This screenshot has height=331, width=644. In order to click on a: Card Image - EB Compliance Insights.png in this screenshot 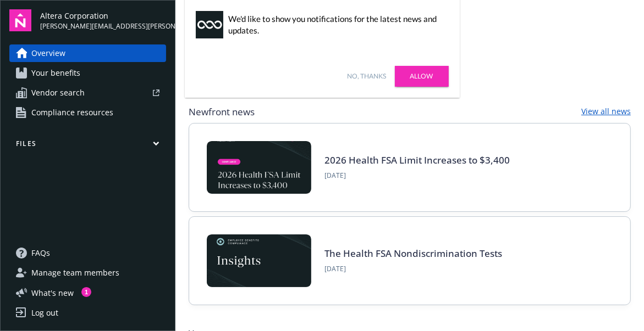, I will do `click(259, 261)`.